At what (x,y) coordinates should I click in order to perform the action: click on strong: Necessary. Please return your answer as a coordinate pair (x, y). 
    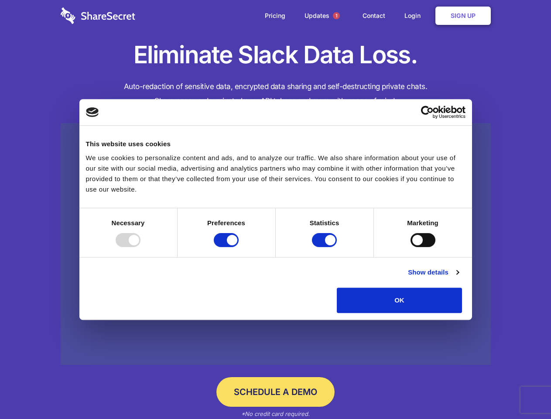
    Looking at the image, I should click on (128, 222).